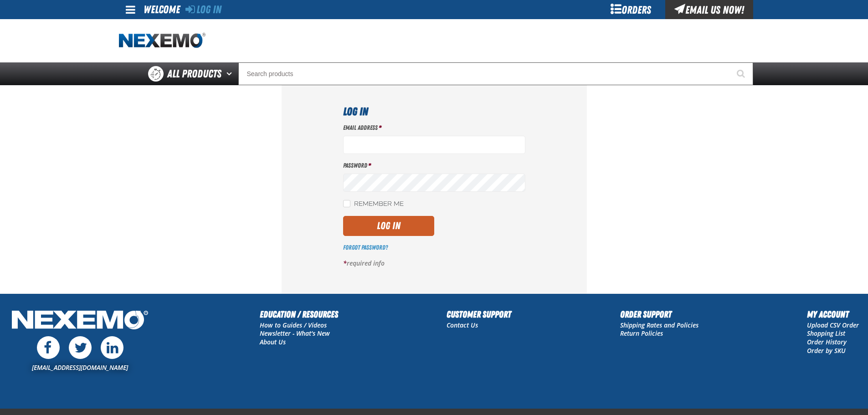 This screenshot has width=868, height=415. Describe the element at coordinates (299, 314) in the screenshot. I see `h2: Education / Resources` at that location.